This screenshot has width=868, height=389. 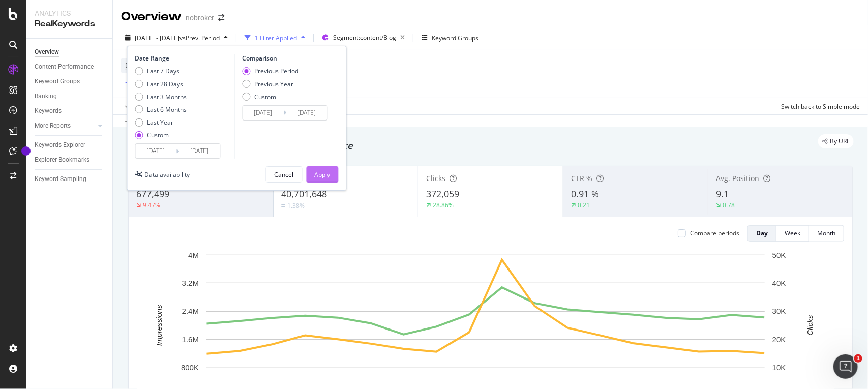 What do you see at coordinates (61, 179) in the screenshot?
I see `div: Keyword Sampling` at bounding box center [61, 179].